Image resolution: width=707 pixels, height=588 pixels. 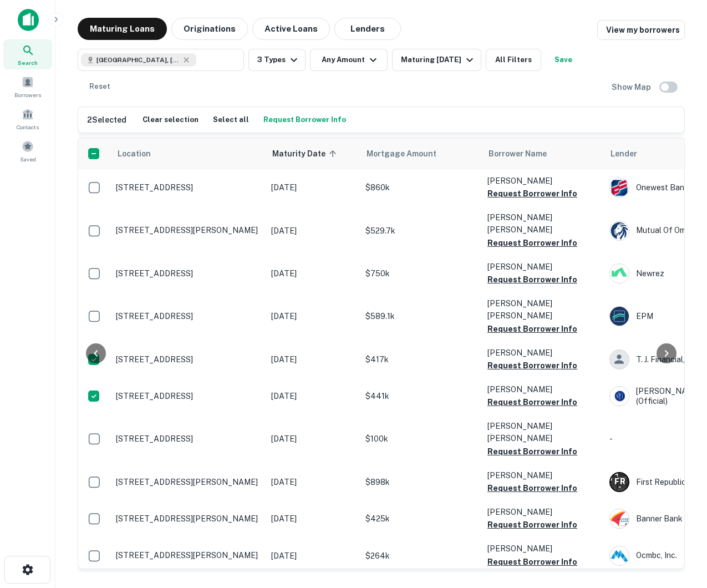 What do you see at coordinates (633, 87) in the screenshot?
I see `h6: Show Map` at bounding box center [633, 87].